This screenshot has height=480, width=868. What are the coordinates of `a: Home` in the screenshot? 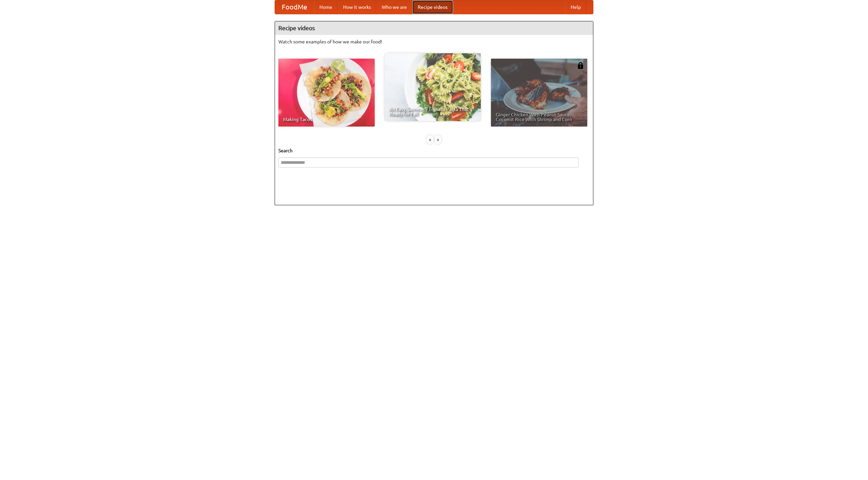 It's located at (326, 7).